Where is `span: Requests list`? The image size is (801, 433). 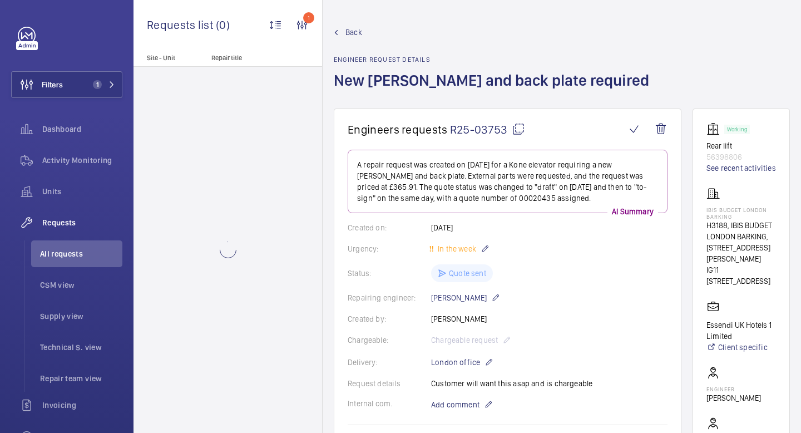
span: Requests list is located at coordinates (181, 24).